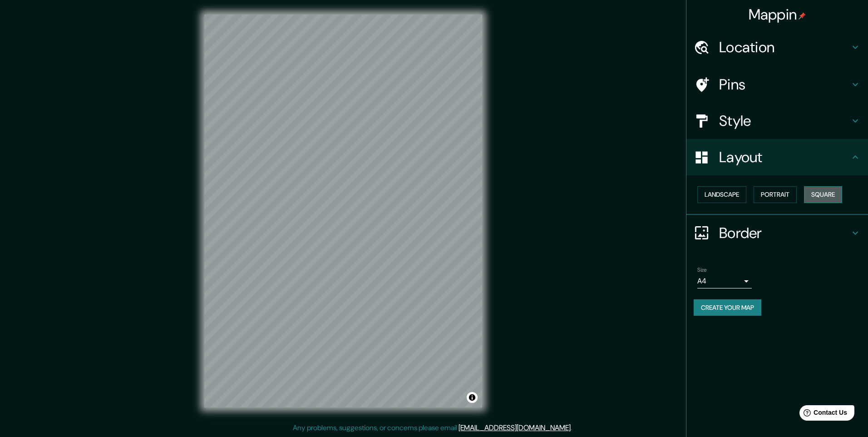 The width and height of the screenshot is (868, 437). I want to click on button: Create your map, so click(727, 308).